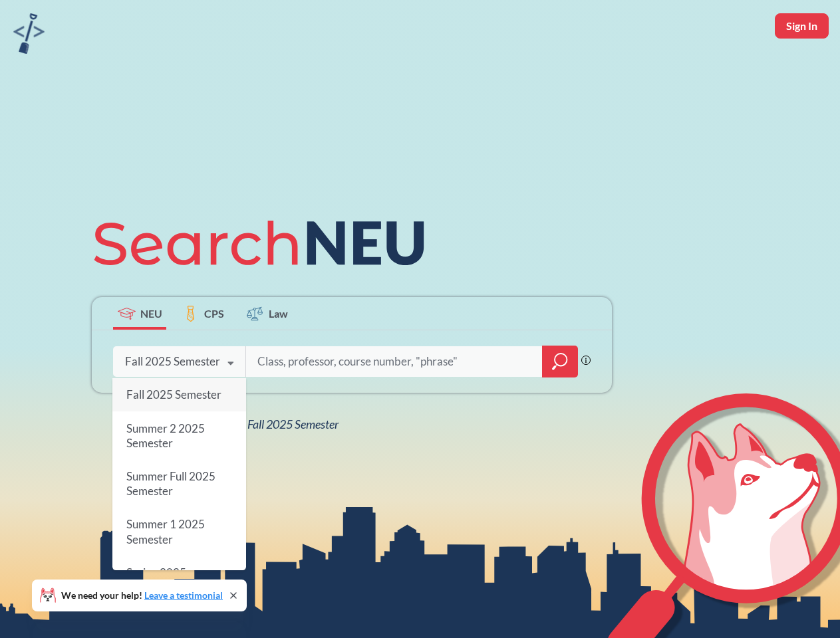  What do you see at coordinates (560, 362) in the screenshot?
I see `svg: magnifying glass` at bounding box center [560, 362].